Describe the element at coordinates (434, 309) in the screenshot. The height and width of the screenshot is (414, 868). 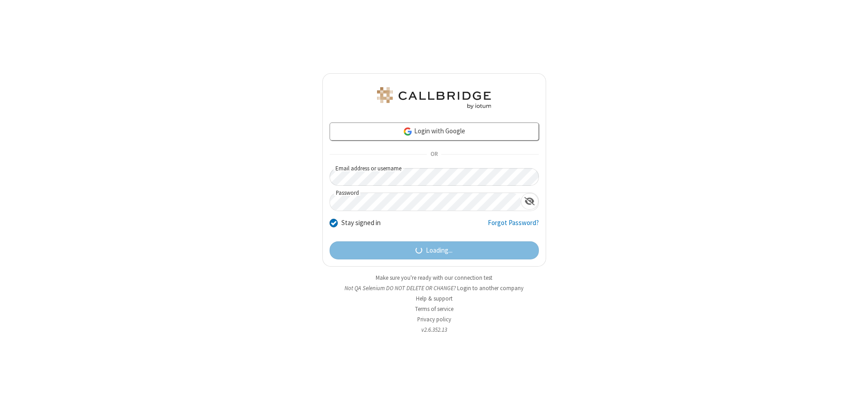
I see `a: Terms of service` at that location.